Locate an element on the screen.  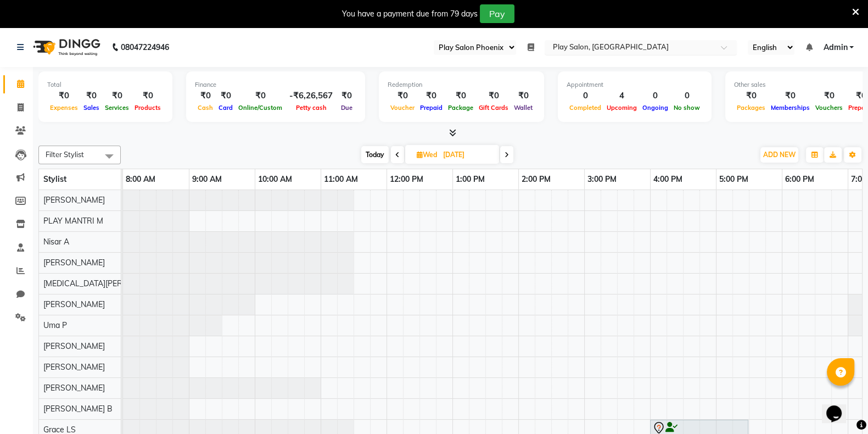
div: Total is located at coordinates (105, 84).